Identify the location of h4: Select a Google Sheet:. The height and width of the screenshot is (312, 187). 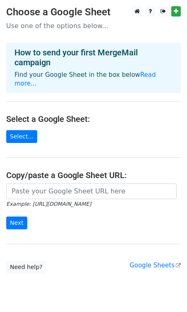
(93, 119).